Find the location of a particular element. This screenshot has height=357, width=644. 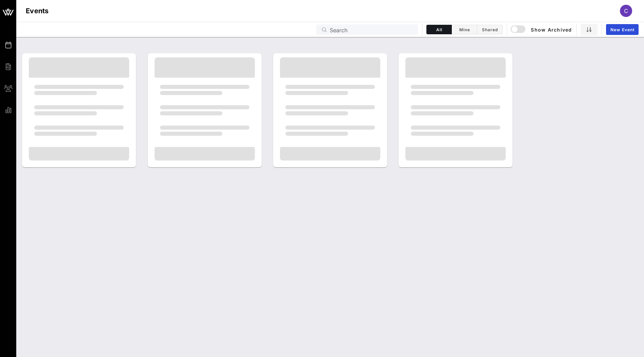

button: Show Archived is located at coordinates (542, 29).